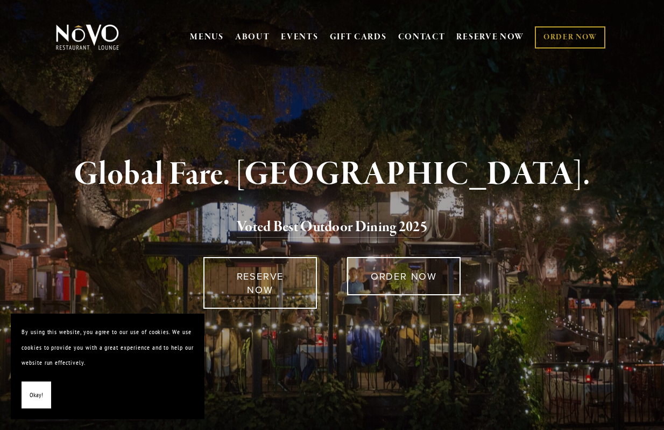 The height and width of the screenshot is (430, 664). I want to click on a: GIFT CARDS, so click(359, 37).